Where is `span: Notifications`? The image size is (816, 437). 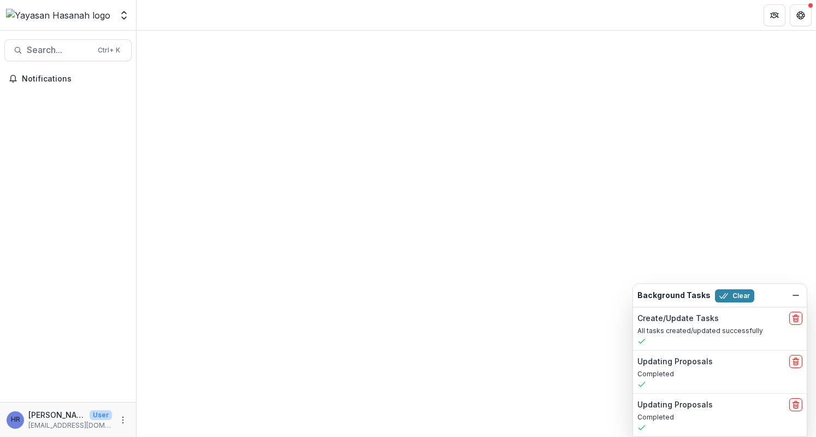
span: Notifications is located at coordinates (74, 79).